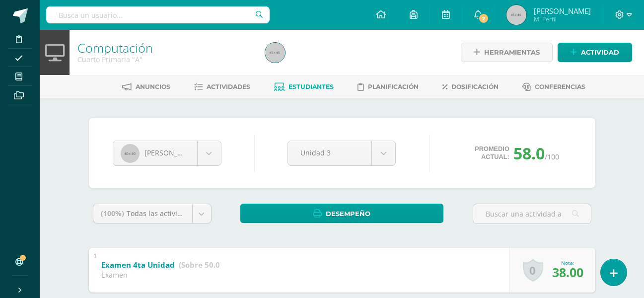 Image resolution: width=644 pixels, height=298 pixels. I want to click on span: Dosificación, so click(475, 86).